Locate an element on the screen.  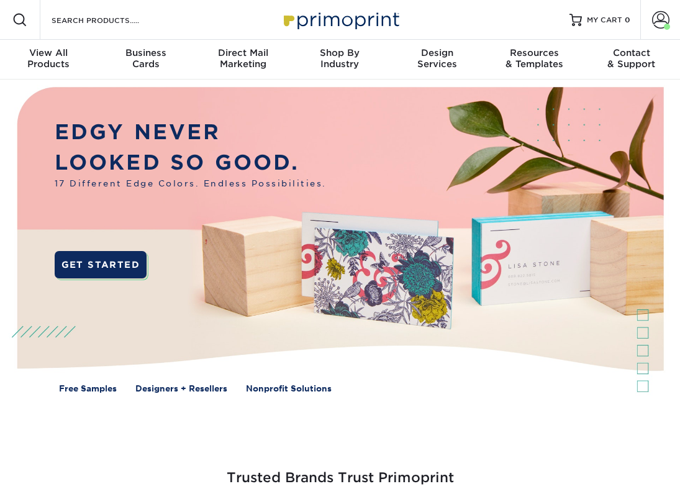
span: Direct Mail is located at coordinates (243, 53).